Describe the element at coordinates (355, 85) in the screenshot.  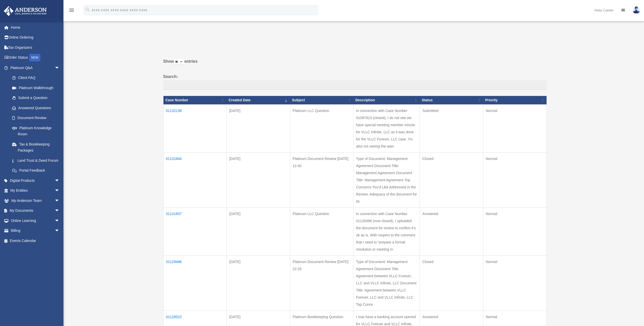
I see `input: Search:` at that location.